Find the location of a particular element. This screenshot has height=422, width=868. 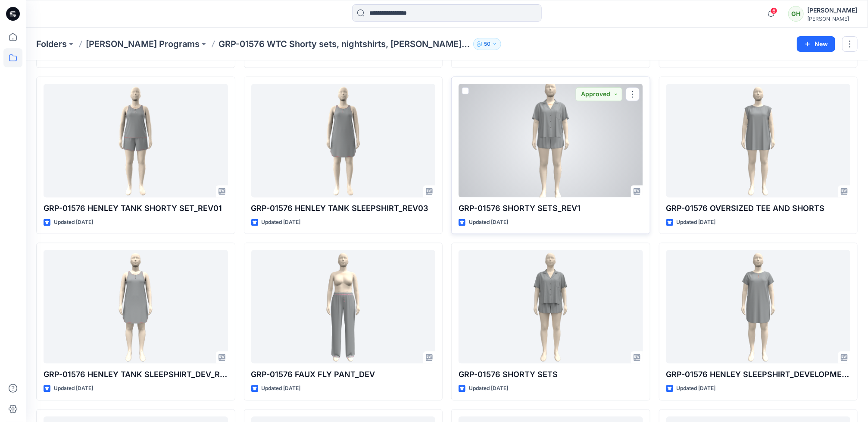

a: GRP-01576 OVERSIZED TEE AND SHORTS is located at coordinates (759, 140).